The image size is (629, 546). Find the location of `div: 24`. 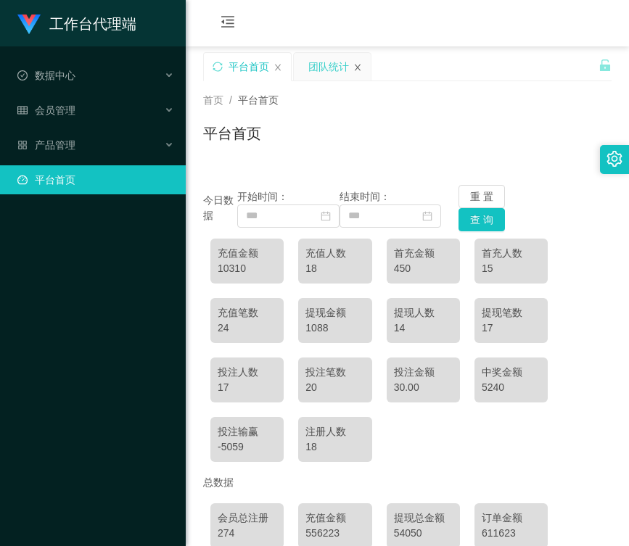

div: 24 is located at coordinates (247, 328).